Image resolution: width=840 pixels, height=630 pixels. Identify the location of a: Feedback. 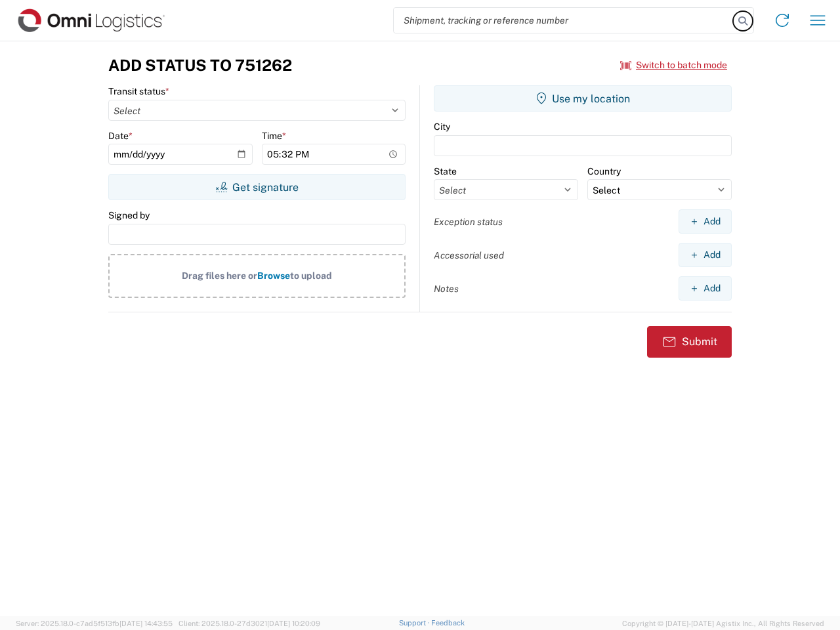
(447, 623).